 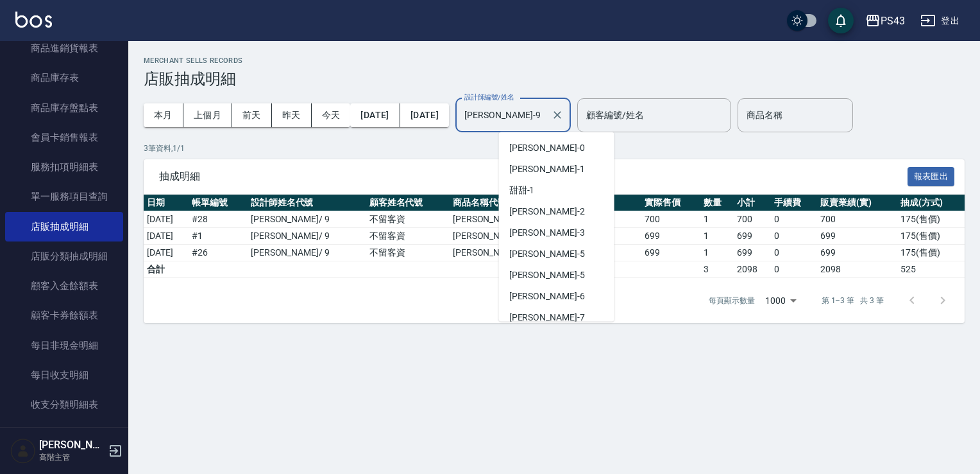 What do you see at coordinates (852, 301) in the screenshot?
I see `p: 第 1–3 筆 共 3 筆` at bounding box center [852, 301].